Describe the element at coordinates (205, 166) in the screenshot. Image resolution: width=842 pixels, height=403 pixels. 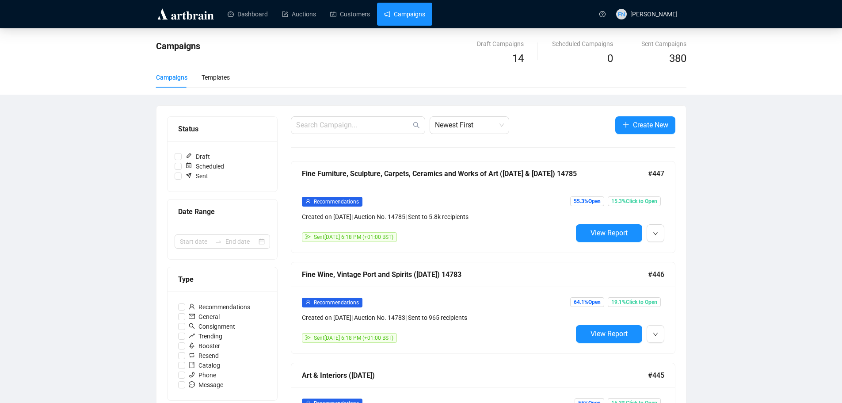
I see `span: Scheduled` at that location.